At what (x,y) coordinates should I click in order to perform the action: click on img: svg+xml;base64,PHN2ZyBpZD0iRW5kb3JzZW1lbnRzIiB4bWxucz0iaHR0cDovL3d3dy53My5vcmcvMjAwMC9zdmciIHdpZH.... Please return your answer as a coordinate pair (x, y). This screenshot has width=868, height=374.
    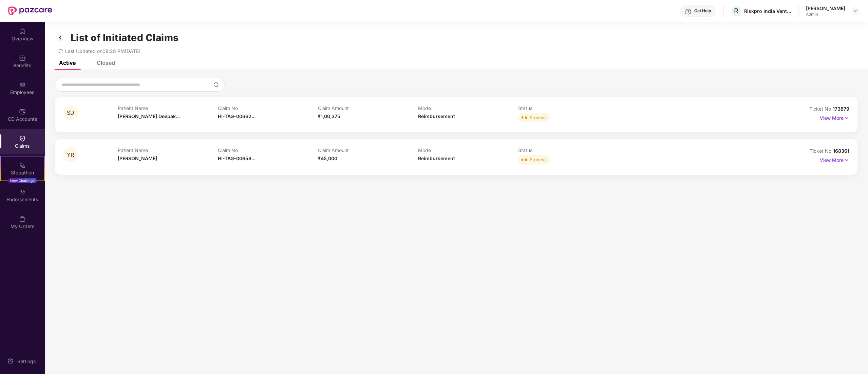
    Looking at the image, I should click on (22, 192).